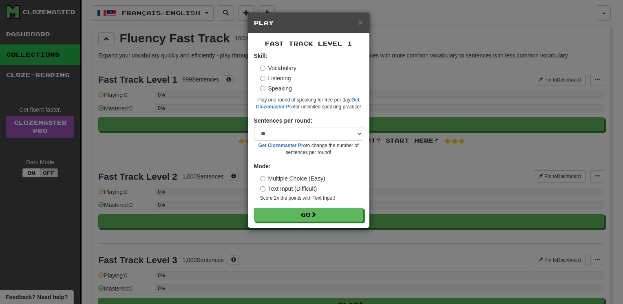  What do you see at coordinates (311, 198) in the screenshot?
I see `small: Score 2x the points with Text Input !` at bounding box center [311, 198].